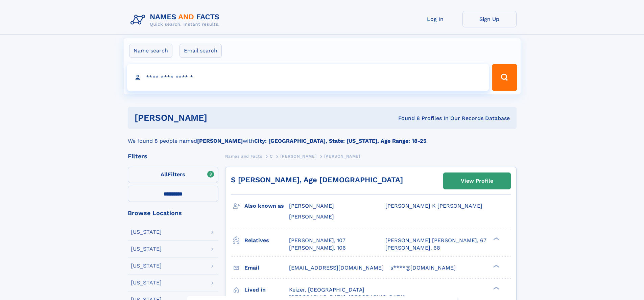 This screenshot has width=644, height=300. I want to click on h3: Also known as, so click(267, 206).